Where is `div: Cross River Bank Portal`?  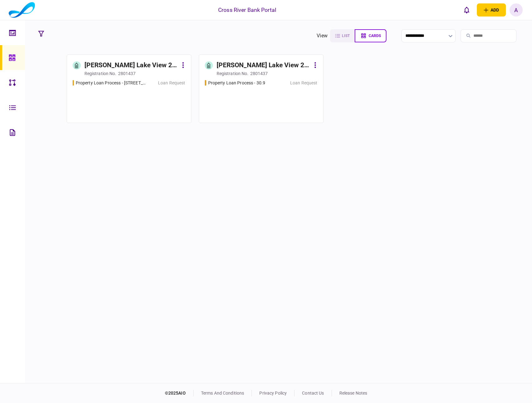 div: Cross River Bank Portal is located at coordinates (247, 10).